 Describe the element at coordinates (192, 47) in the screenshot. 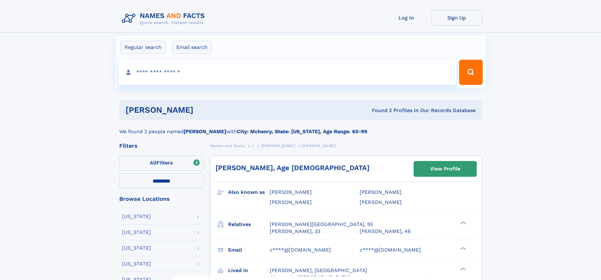

I see `label: Email search` at that location.